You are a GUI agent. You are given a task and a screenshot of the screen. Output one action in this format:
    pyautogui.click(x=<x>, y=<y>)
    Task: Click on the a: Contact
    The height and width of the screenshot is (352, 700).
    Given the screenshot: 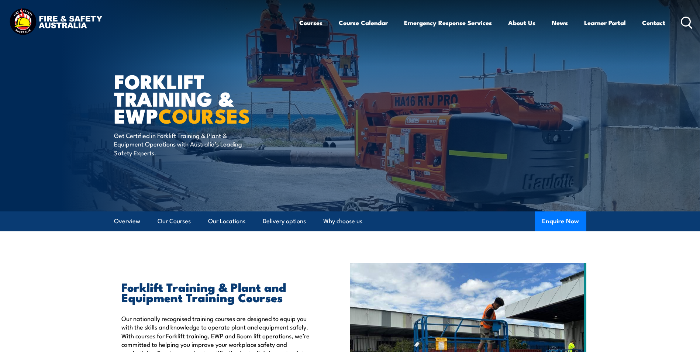 What is the action you would take?
    pyautogui.click(x=653, y=22)
    